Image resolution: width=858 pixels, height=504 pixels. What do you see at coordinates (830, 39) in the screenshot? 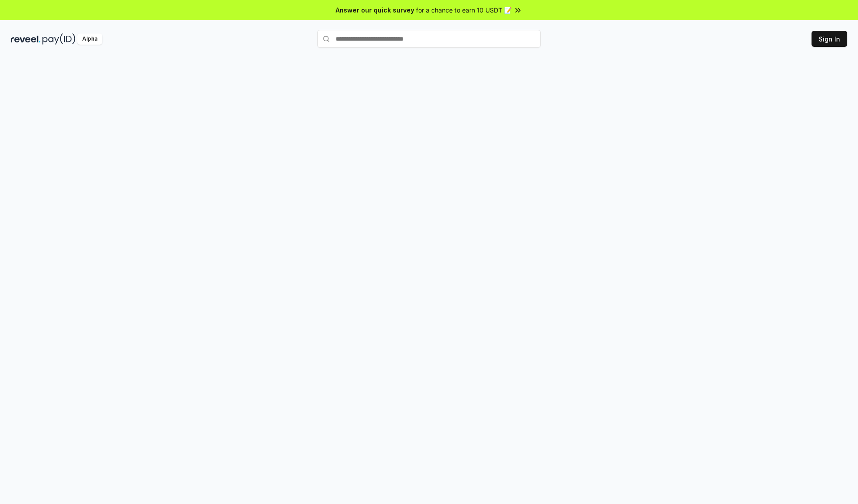
I see `button: Sign In` at bounding box center [830, 39].